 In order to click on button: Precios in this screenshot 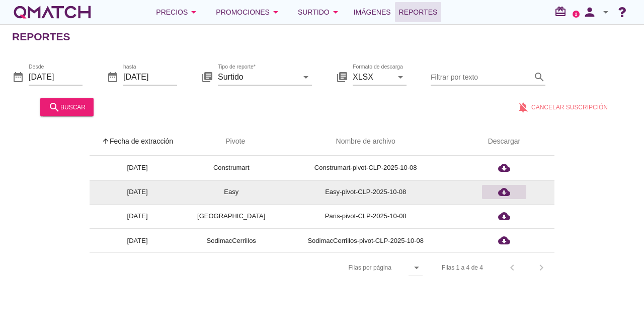, I will do `click(178, 12)`.